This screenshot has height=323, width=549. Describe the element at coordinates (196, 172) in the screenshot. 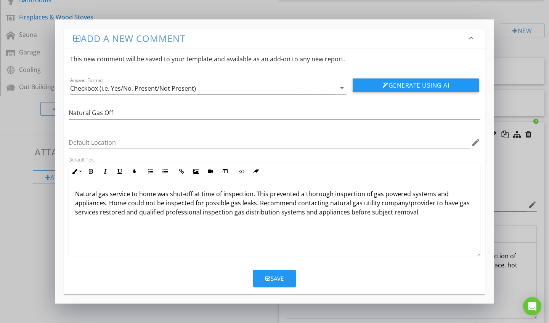

I see `button: Insert Image (⌘P)` at that location.